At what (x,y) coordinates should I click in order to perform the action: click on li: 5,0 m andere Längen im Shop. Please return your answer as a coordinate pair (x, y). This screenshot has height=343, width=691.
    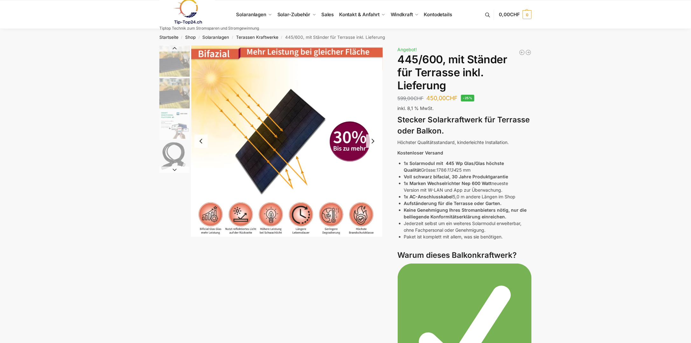
    Looking at the image, I should click on (468, 197).